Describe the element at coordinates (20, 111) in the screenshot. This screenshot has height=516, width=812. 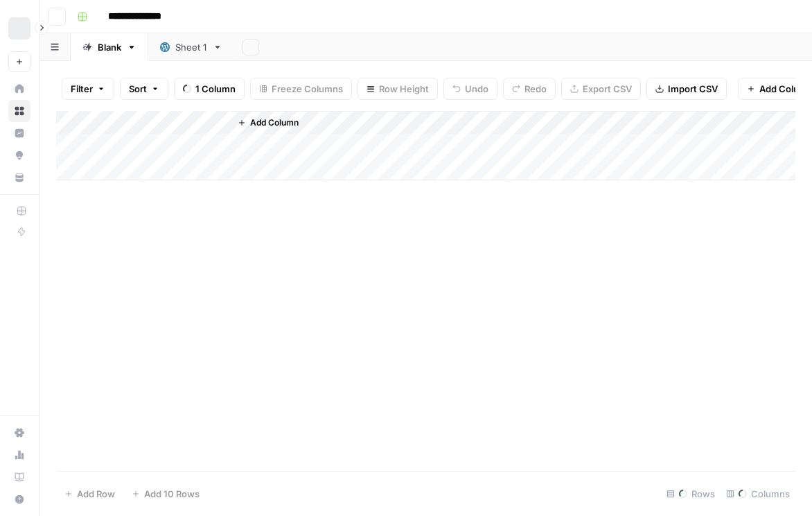
I see `a: Browse` at that location.